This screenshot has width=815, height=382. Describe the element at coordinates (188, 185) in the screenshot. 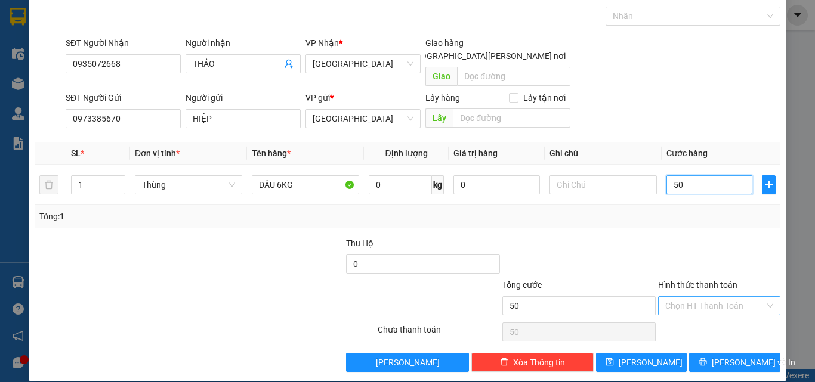

I see `span: Thùng` at that location.